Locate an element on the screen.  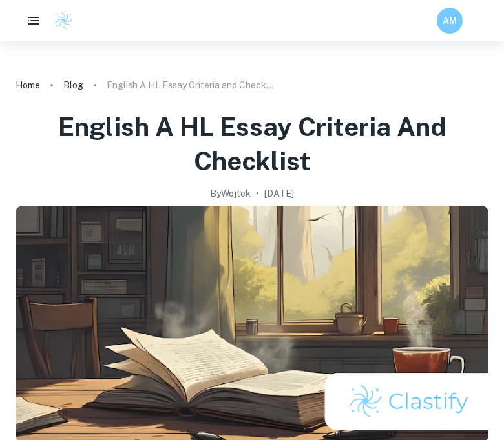
h2: By Wojtek is located at coordinates (229, 194).